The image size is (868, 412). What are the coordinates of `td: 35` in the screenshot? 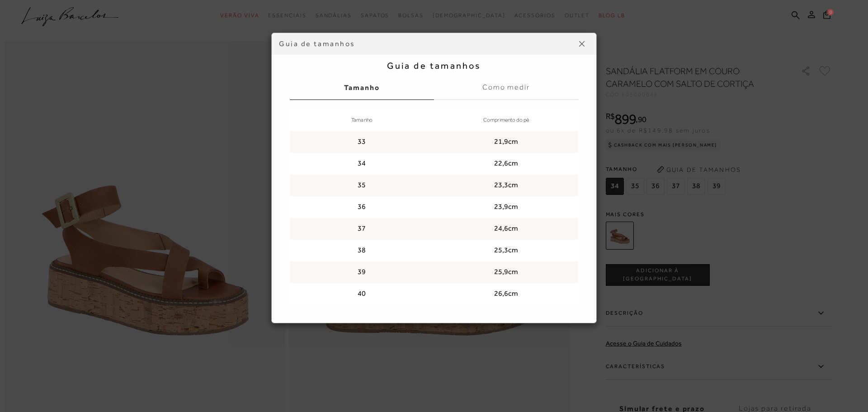 It's located at (362, 186).